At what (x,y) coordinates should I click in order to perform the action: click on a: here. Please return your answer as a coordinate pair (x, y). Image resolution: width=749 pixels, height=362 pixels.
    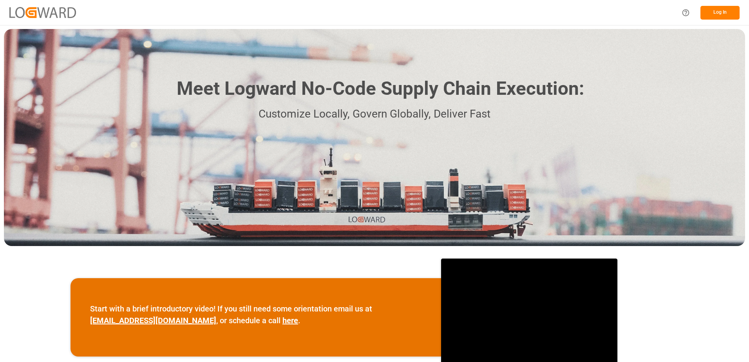
    Looking at the image, I should click on (290, 320).